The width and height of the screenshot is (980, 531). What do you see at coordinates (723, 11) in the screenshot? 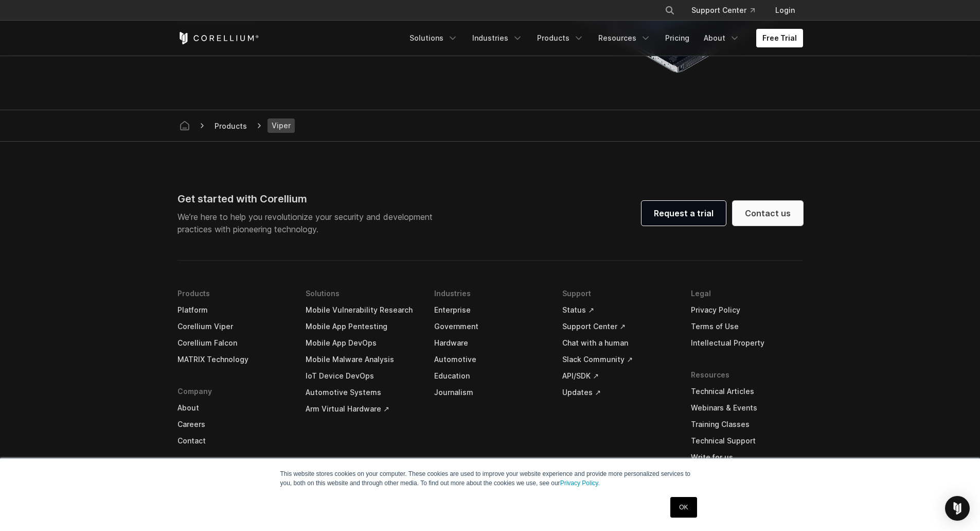
I see `a: Support Center` at bounding box center [723, 11].